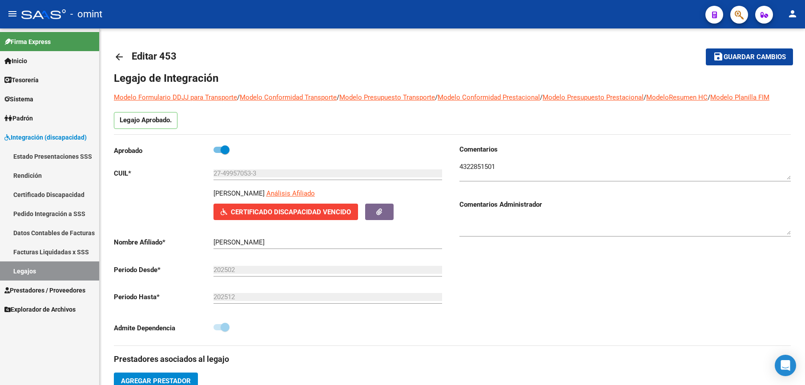 This screenshot has width=805, height=385. What do you see at coordinates (175, 97) in the screenshot?
I see `a: Modelo Formulario DDJJ para Transporte` at bounding box center [175, 97].